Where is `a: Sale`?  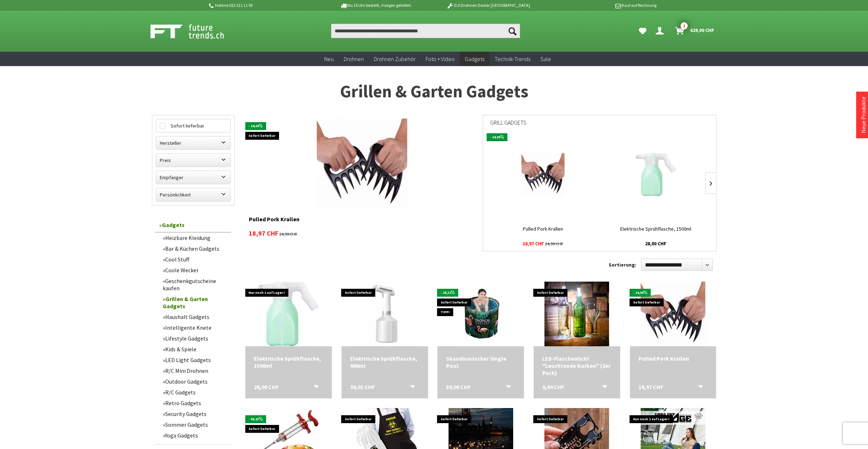 a: Sale is located at coordinates (546, 59).